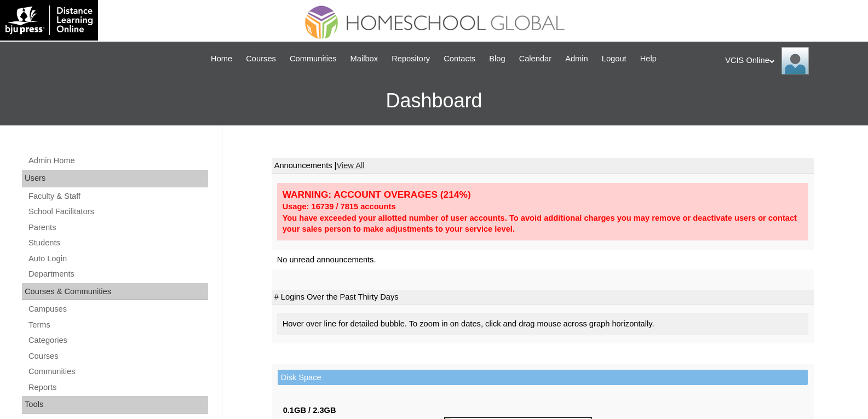 The image size is (868, 419). I want to click on td: Announcements |, so click(542, 166).